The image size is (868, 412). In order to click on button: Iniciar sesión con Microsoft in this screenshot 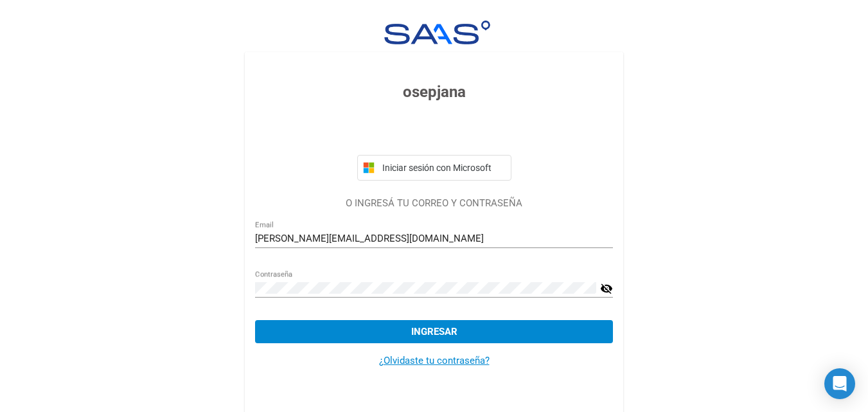, I will do `click(434, 168)`.